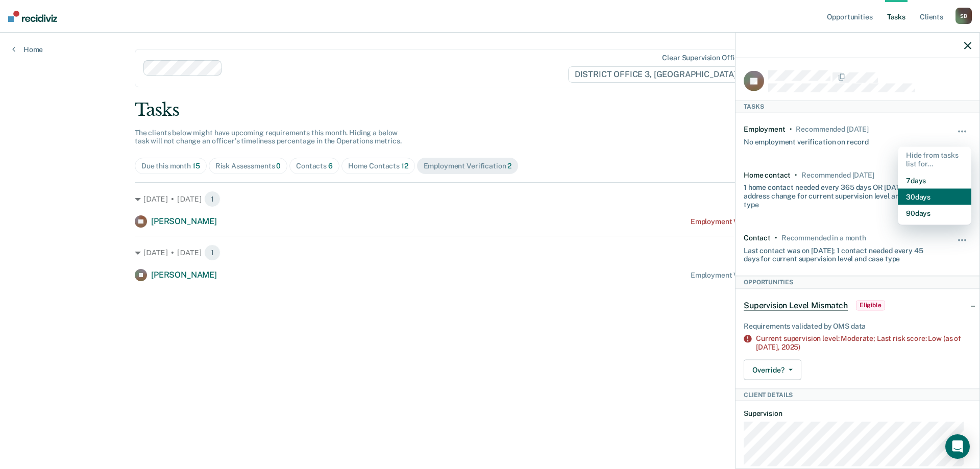 The image size is (980, 469). Describe the element at coordinates (468, 166) in the screenshot. I see `div: Employment Verification` at that location.